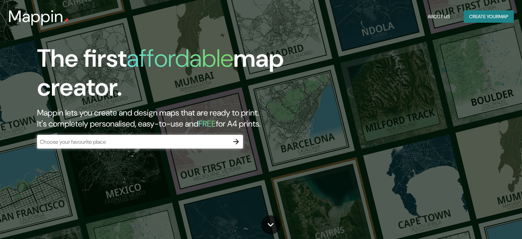  What do you see at coordinates (180, 58) in the screenshot?
I see `h1: affordable` at bounding box center [180, 58].